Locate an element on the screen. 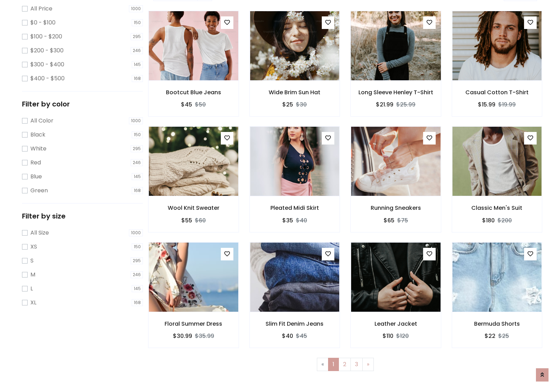 The height and width of the screenshot is (392, 559). del: $50 is located at coordinates (200, 104).